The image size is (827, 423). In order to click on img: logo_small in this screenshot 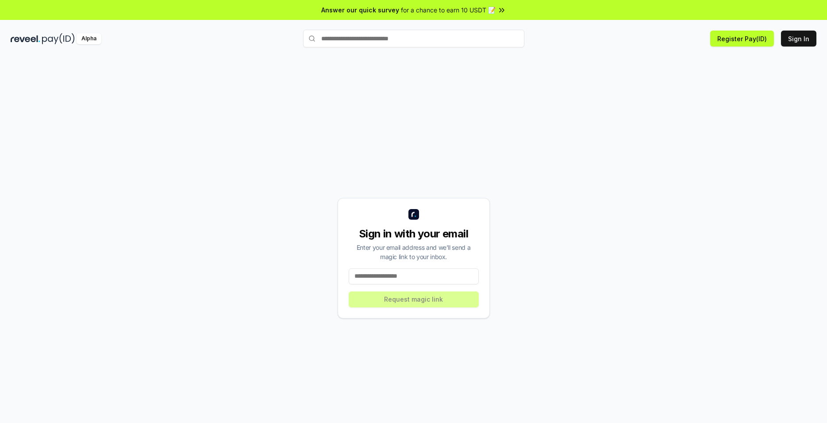, I will do `click(414, 214)`.